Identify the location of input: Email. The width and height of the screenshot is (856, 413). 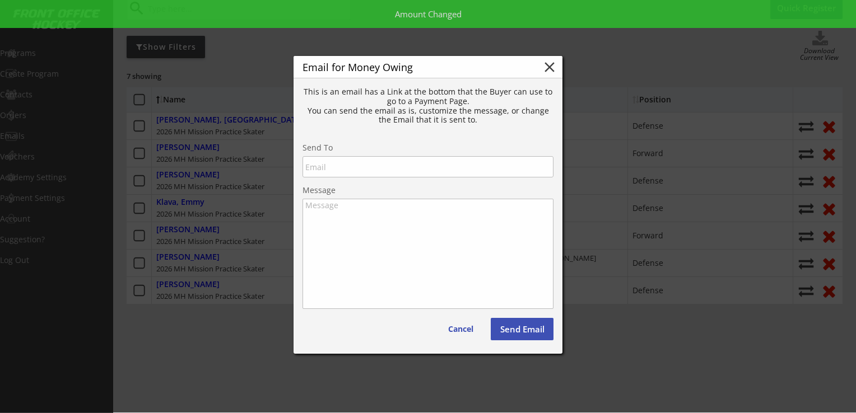
(428, 167).